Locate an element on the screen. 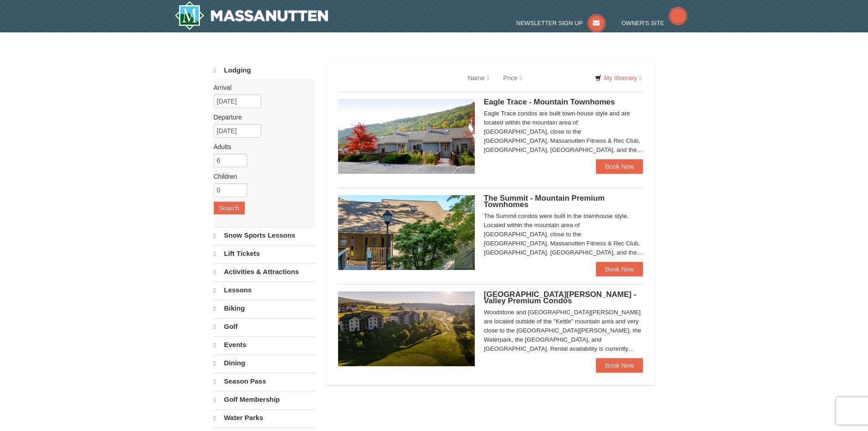 This screenshot has width=868, height=431. a: Newsletter Sign Up is located at coordinates (561, 23).